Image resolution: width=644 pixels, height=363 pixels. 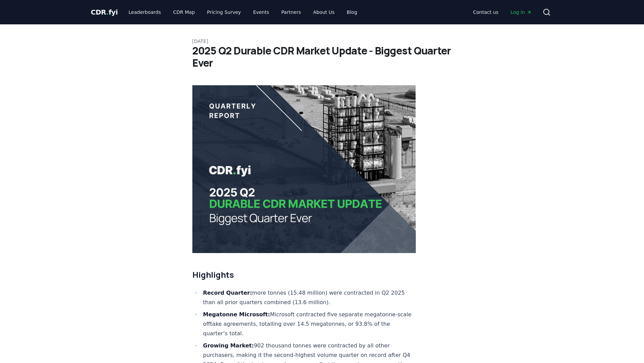 I want to click on span: Log in, so click(x=521, y=12).